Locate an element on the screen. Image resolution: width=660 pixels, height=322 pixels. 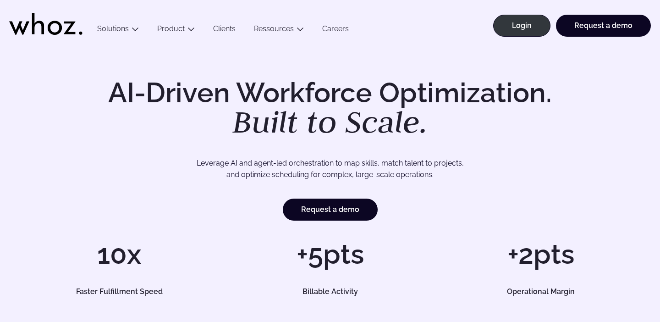
em: Built to Scale. is located at coordinates (330, 121).